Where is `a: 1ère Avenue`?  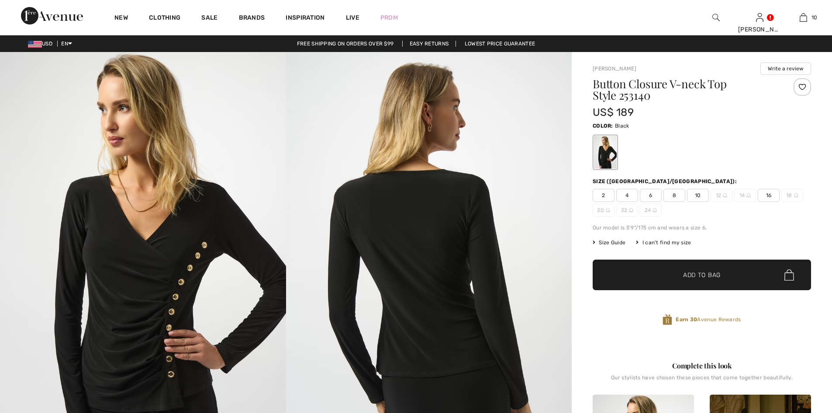
a: 1ère Avenue is located at coordinates (52, 16).